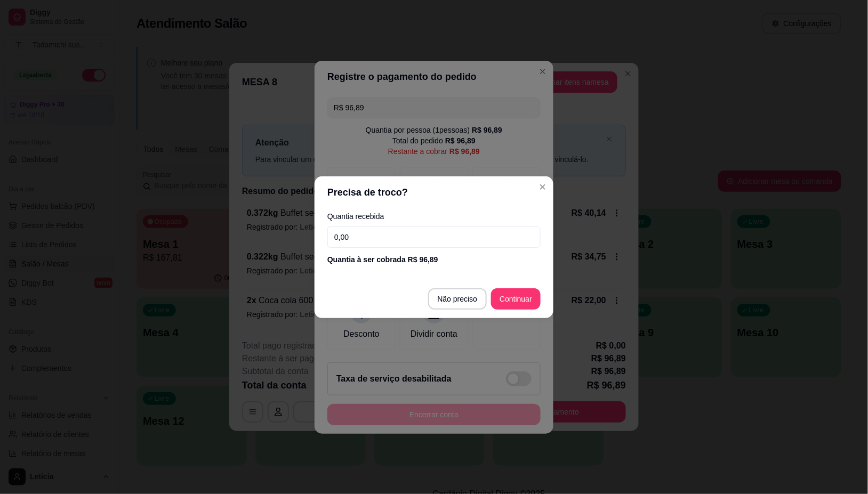  What do you see at coordinates (543, 187) in the screenshot?
I see `button: Close` at bounding box center [543, 187].